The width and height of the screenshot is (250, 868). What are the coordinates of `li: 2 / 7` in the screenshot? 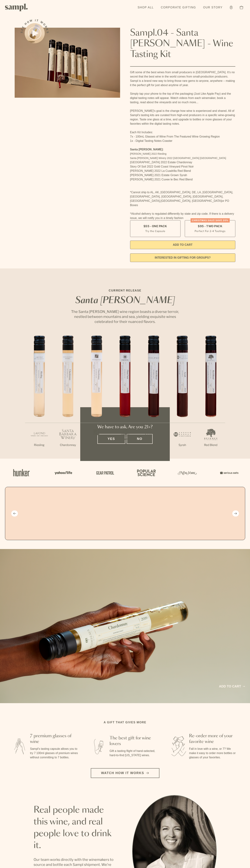 It's located at (68, 397).